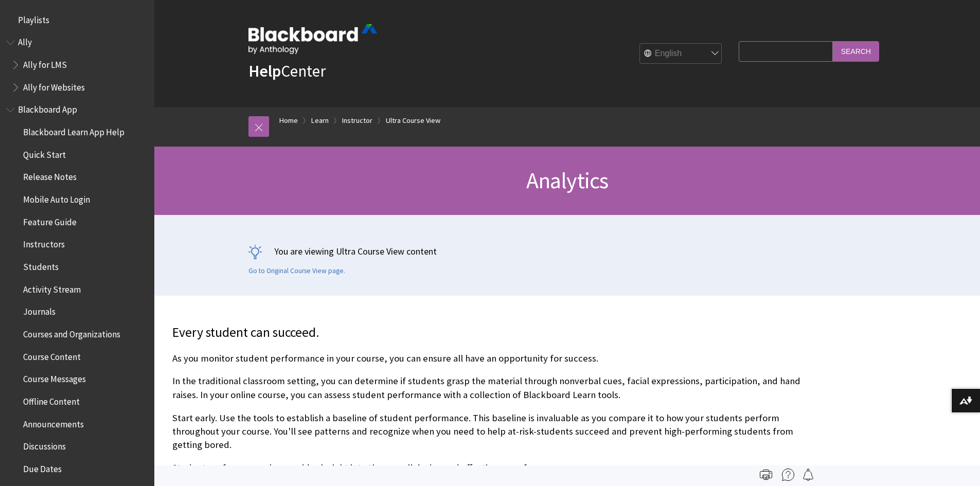  Describe the element at coordinates (313, 39) in the screenshot. I see `img: Blackboard by Anthology` at that location.